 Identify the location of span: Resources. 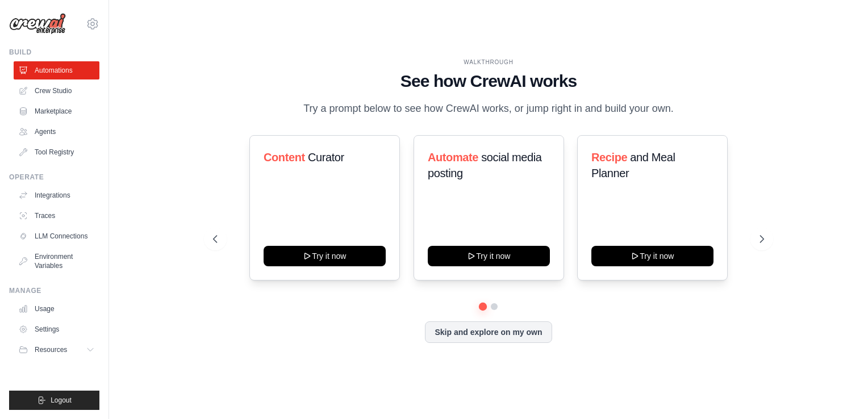
(50, 350).